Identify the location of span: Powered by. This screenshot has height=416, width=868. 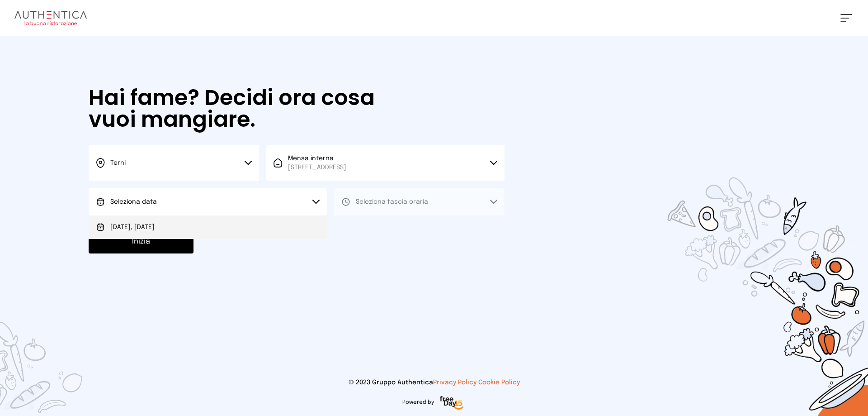
(418, 402).